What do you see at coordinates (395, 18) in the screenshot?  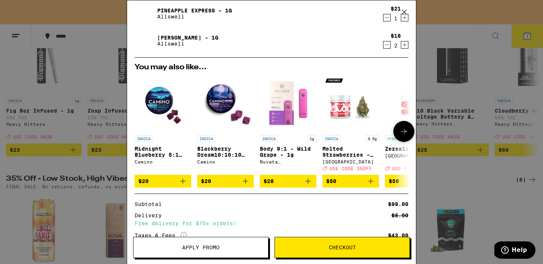 I see `div: 1` at bounding box center [395, 18].